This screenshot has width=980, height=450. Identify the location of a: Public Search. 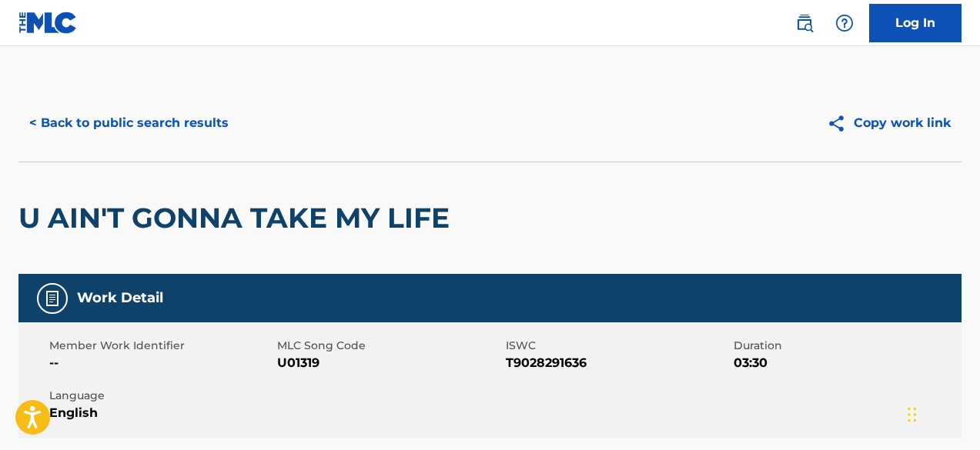
(805, 23).